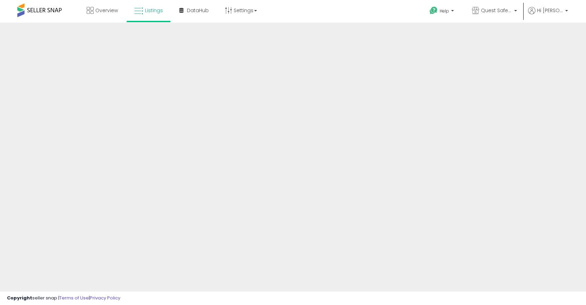  Describe the element at coordinates (74, 297) in the screenshot. I see `a: Terms of Use` at that location.